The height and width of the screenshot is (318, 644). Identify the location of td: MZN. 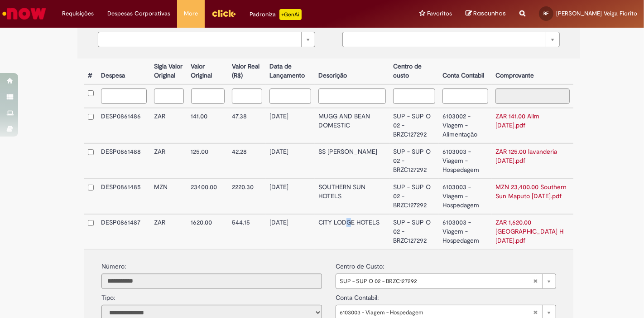
(169, 196).